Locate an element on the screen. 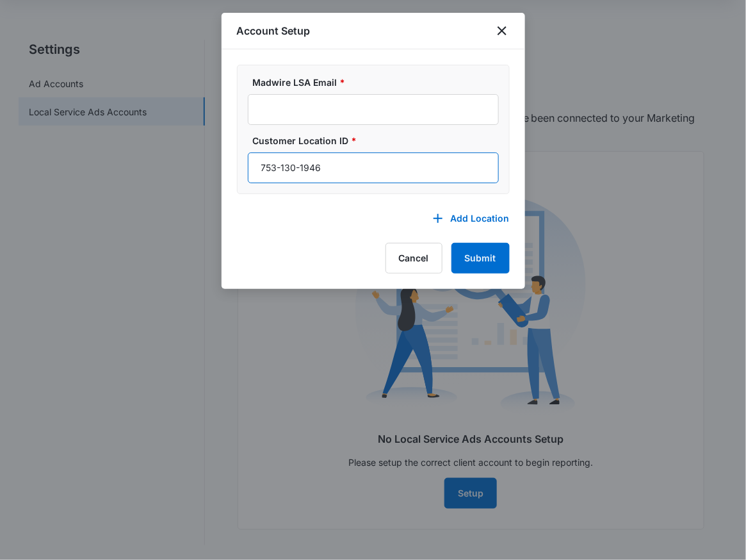  label: Madwire LSA Email is located at coordinates (378, 82).